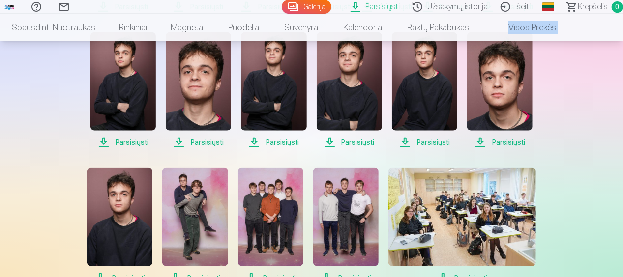  Describe the element at coordinates (592, 7) in the screenshot. I see `span: Krepšelis` at that location.